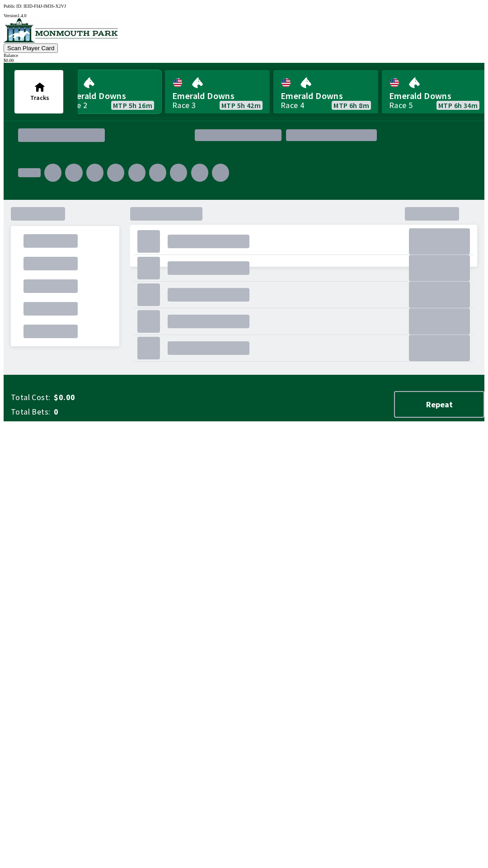 The height and width of the screenshot is (868, 488). What do you see at coordinates (244, 16) in the screenshot?
I see `div: Version 1.4.0` at bounding box center [244, 16].